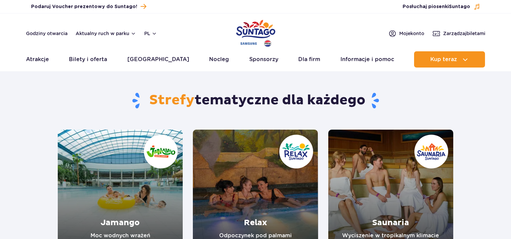 The image size is (511, 239). Describe the element at coordinates (309, 59) in the screenshot. I see `a: Dla firm` at that location.